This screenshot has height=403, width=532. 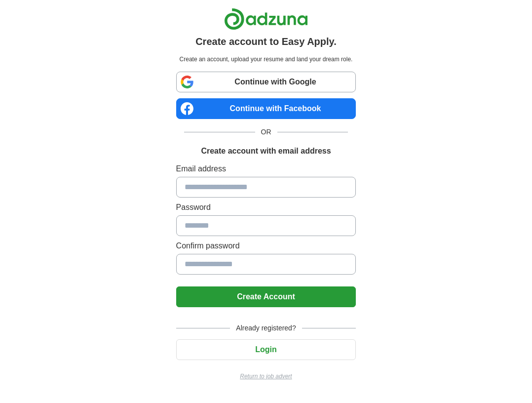 I want to click on p: Return to job advert, so click(x=266, y=376).